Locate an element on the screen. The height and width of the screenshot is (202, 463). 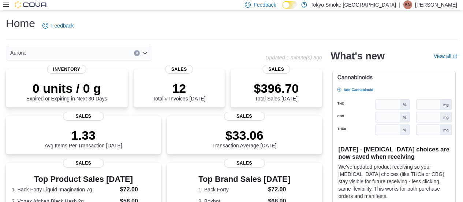
a: View allExternal link is located at coordinates (446, 56).